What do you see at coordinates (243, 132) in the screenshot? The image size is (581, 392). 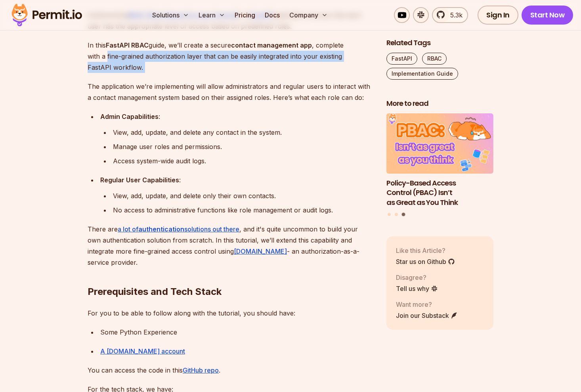 I see `div: View, add, update, and delete any contact in the system.` at bounding box center [243, 132].